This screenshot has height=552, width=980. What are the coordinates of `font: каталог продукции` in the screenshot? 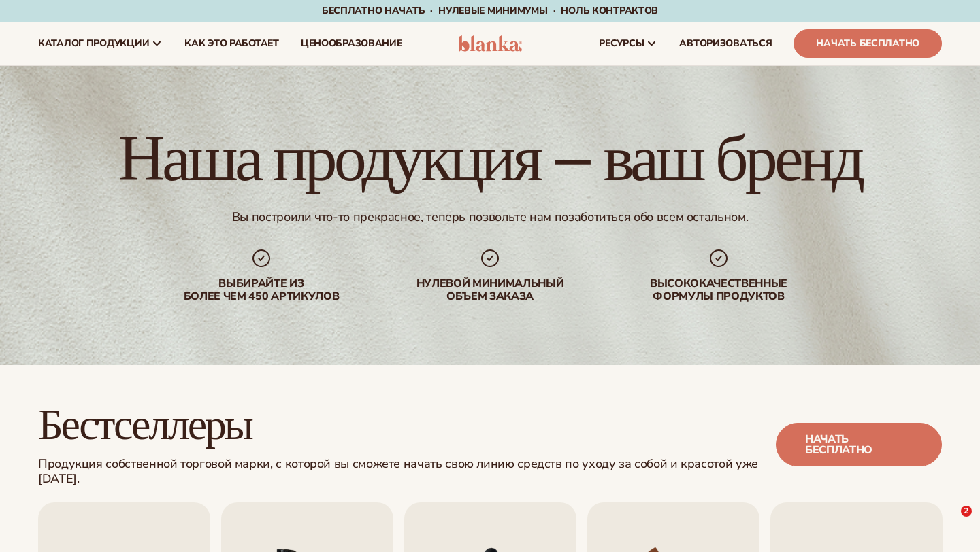 It's located at (93, 43).